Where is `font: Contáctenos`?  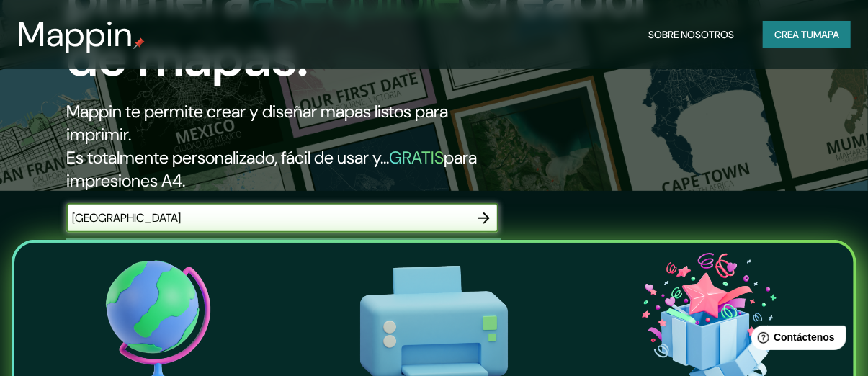
font: Contáctenos is located at coordinates (64, 17).